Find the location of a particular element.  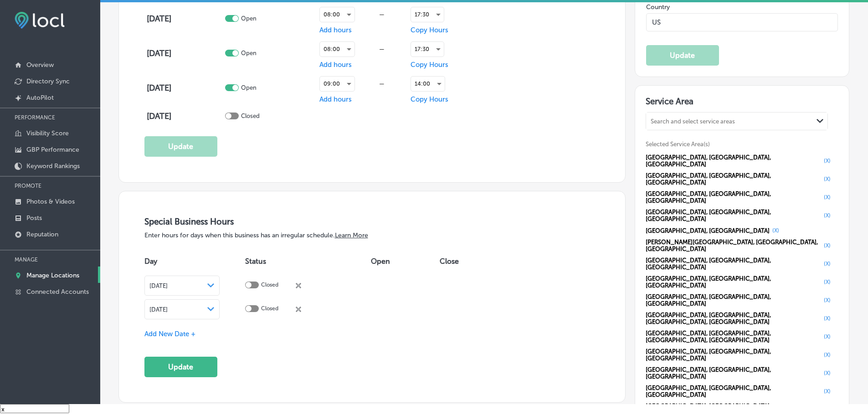

a: Learn More is located at coordinates (351, 235).